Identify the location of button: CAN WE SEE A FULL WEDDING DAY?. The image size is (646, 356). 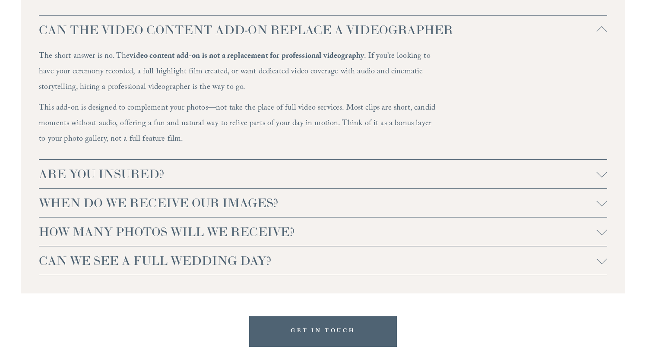
(323, 261).